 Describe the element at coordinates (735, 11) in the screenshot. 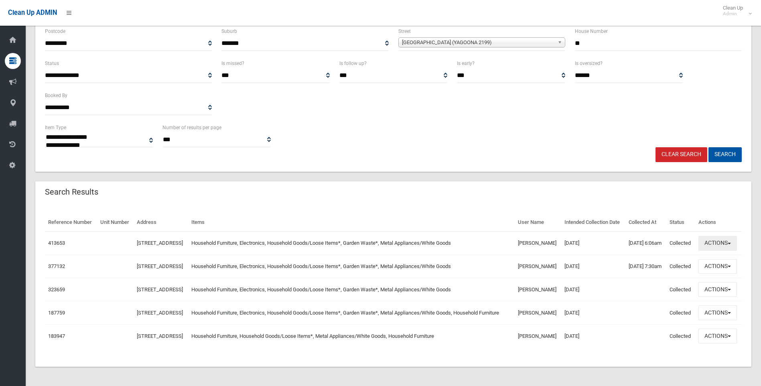

I see `span: Clean Up` at that location.